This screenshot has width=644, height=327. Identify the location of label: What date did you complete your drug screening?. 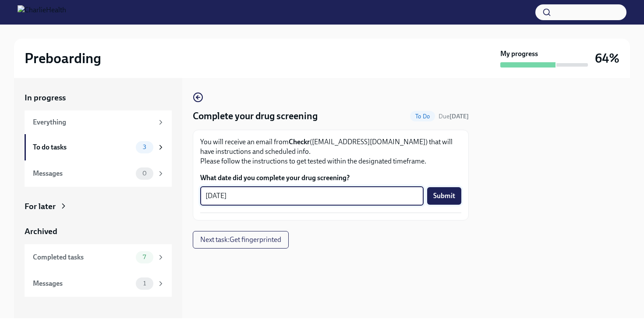
(331, 178).